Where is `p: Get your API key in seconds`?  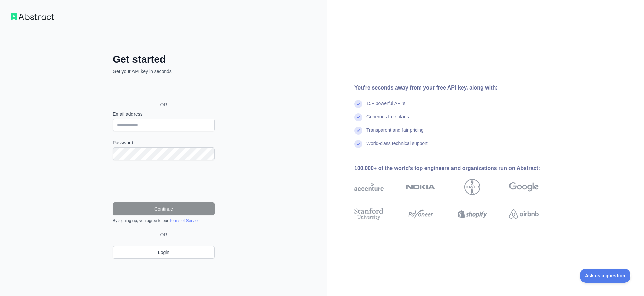 p: Get your API key in seconds is located at coordinates (164, 71).